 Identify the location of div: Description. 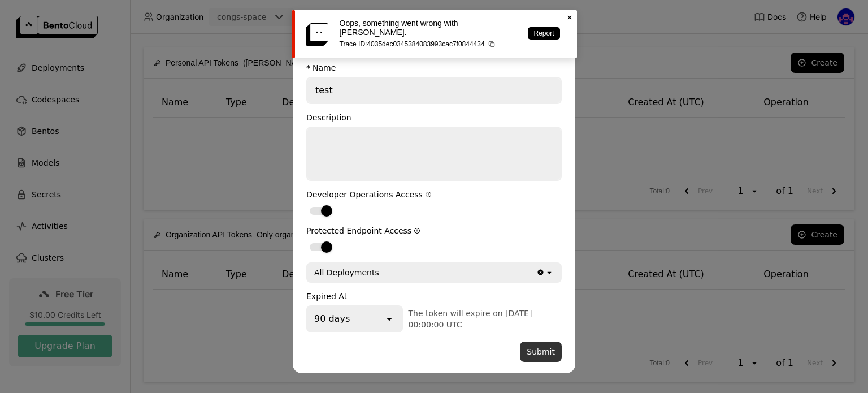
(434, 118).